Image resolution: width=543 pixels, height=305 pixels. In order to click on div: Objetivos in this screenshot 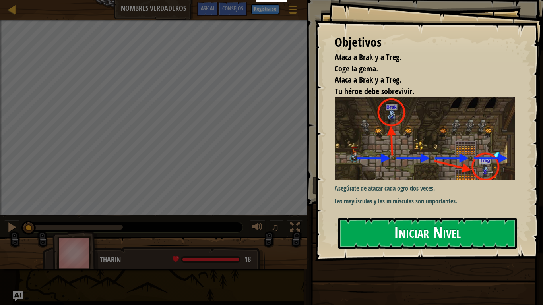, I will do `click(425, 43)`.